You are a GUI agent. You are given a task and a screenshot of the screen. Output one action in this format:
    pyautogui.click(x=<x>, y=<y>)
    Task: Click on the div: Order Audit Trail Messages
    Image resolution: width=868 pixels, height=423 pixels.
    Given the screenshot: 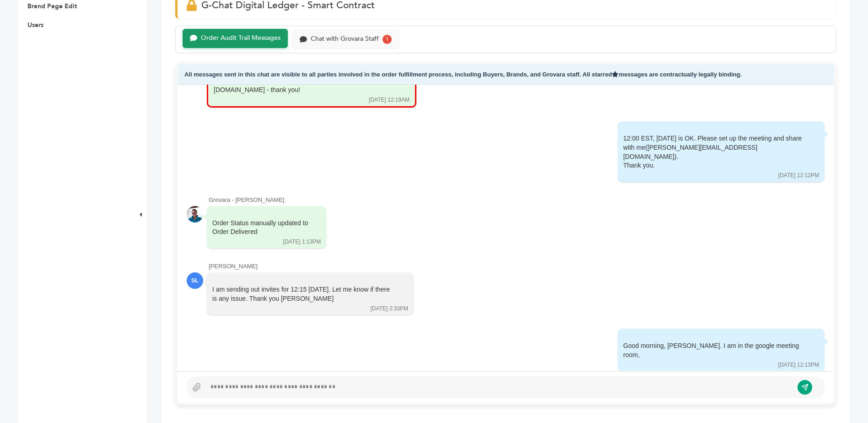 What is the action you would take?
    pyautogui.click(x=241, y=38)
    